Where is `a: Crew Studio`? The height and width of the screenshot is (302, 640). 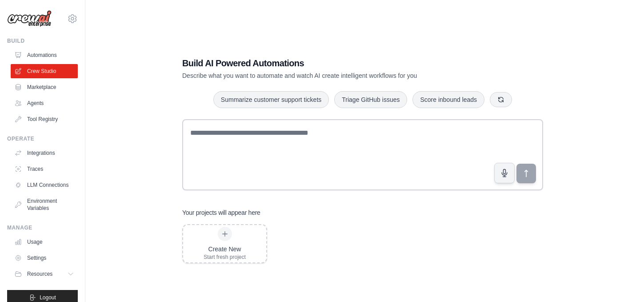
a: Crew Studio is located at coordinates (44, 71).